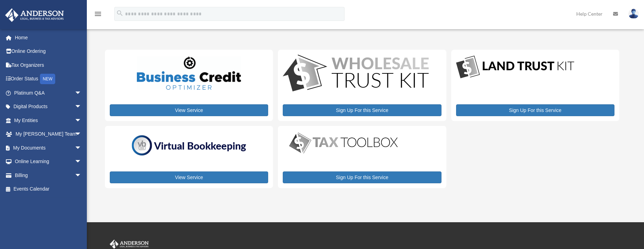  What do you see at coordinates (98, 15) in the screenshot?
I see `a: menu` at bounding box center [98, 15].